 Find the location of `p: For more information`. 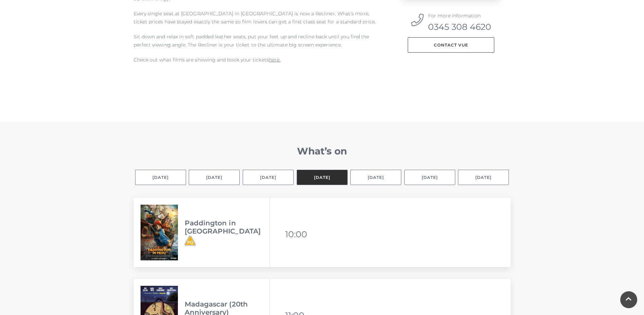

p: For more information is located at coordinates (460, 15).